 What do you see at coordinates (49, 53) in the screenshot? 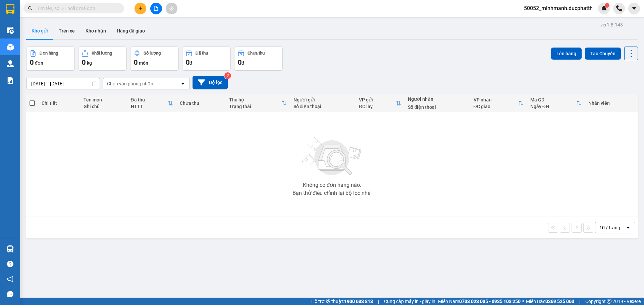
I see `div: Đơn hàng` at bounding box center [49, 53].